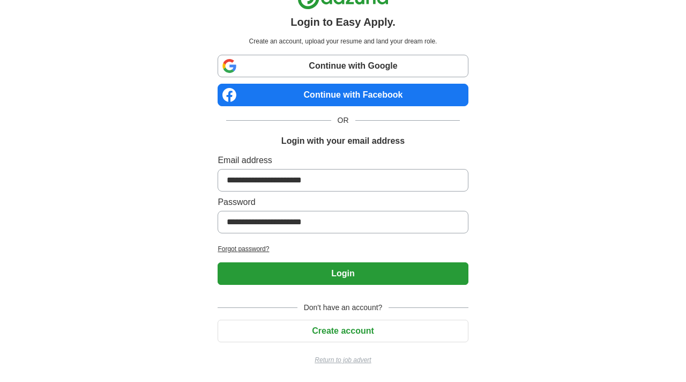  I want to click on h1: Login with your email address, so click(343, 141).